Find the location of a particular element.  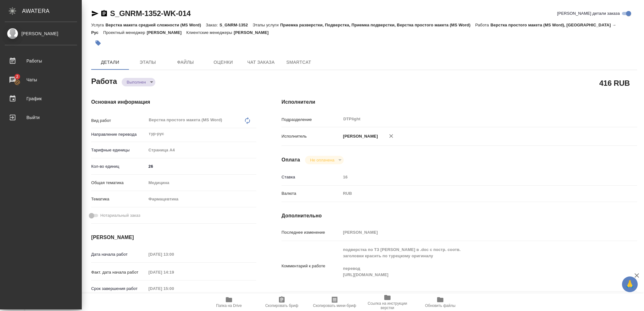

span: Этапы is located at coordinates (148, 62).